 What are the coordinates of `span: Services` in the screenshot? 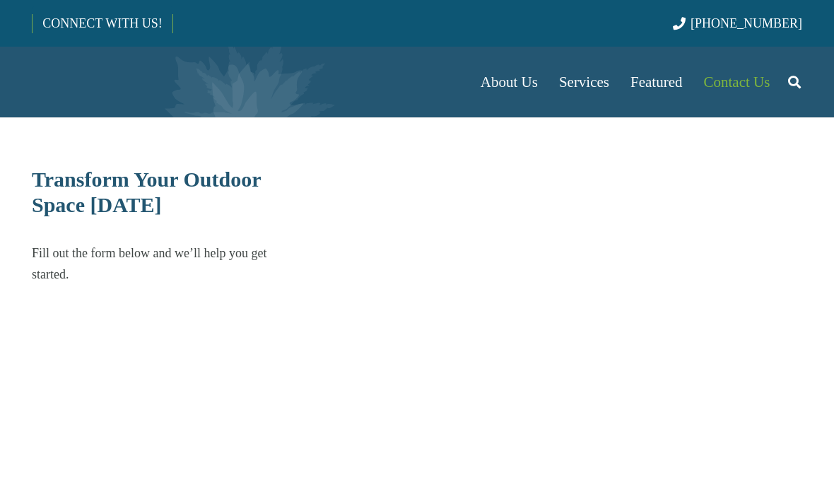 It's located at (584, 82).